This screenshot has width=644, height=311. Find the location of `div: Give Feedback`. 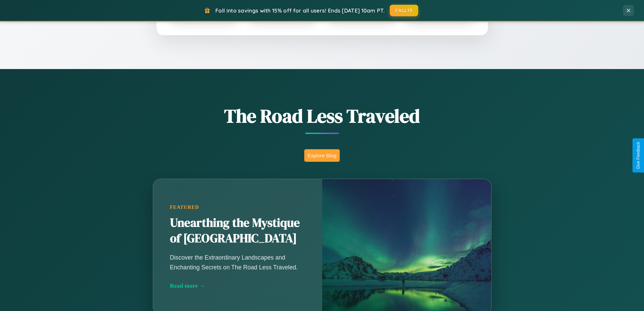

div: Give Feedback is located at coordinates (639, 156).